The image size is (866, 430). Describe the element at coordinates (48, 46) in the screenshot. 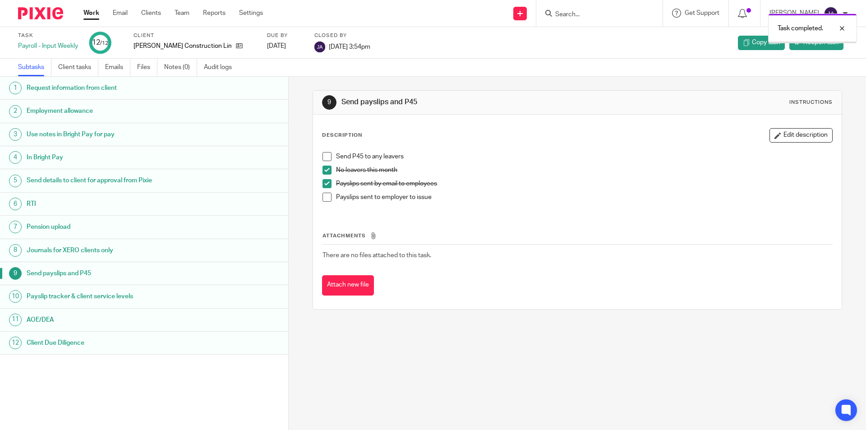

I see `div: Payroll - Input Weekly` at that location.